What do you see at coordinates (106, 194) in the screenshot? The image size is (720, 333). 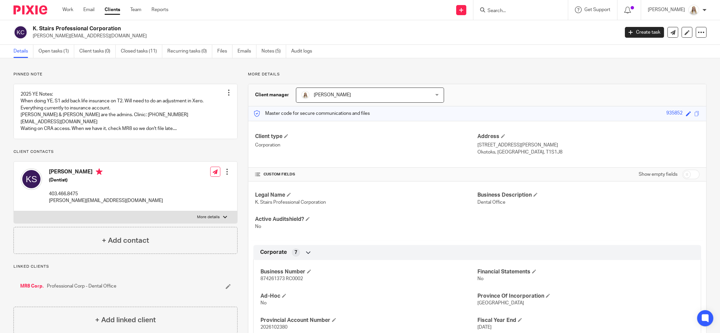 I see `p: 403.466.8475` at bounding box center [106, 194].